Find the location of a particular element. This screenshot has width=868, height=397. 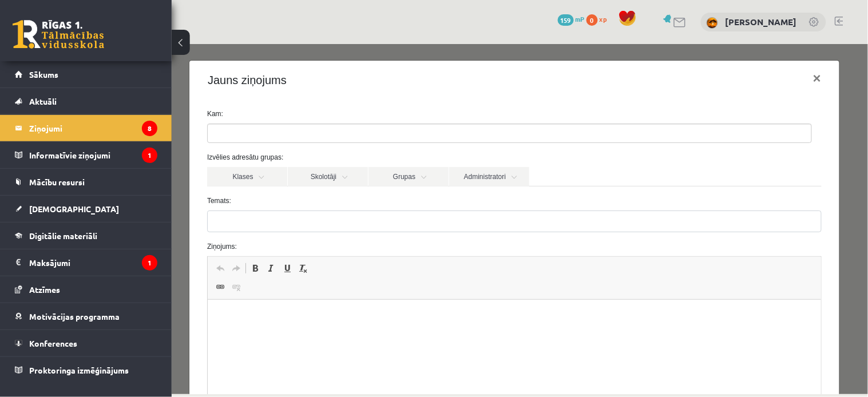

h4: Jauns ziņojums is located at coordinates (76, 36).